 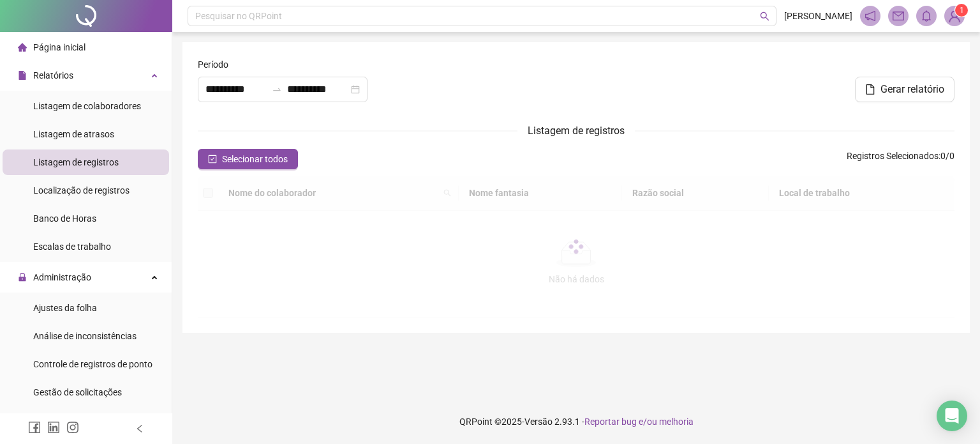 I want to click on div: Open Intercom Messenger, so click(x=952, y=416).